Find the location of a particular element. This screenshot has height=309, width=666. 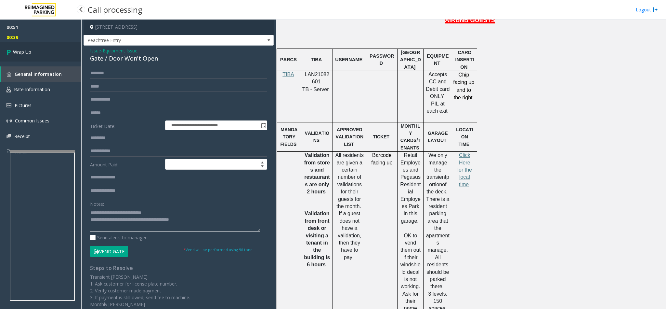

span: VALIDATIONS is located at coordinates (317, 137).